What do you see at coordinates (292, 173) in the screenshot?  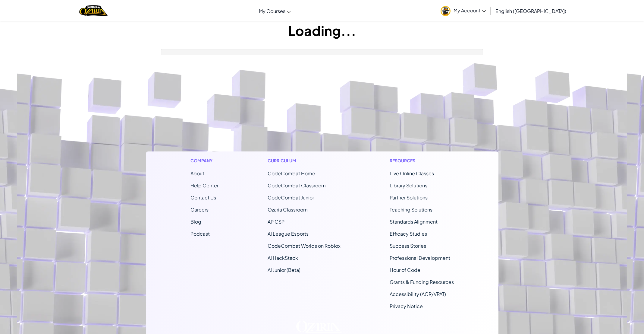 I see `span: CodeCombat Home` at bounding box center [292, 173].